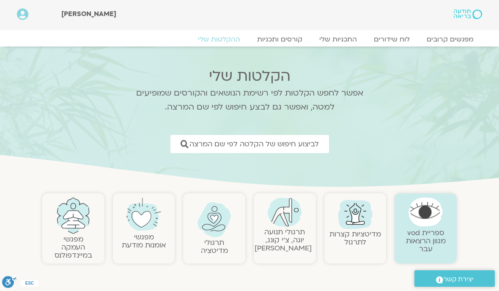 Image resolution: width=499 pixels, height=291 pixels. What do you see at coordinates (250, 76) in the screenshot?
I see `h2: הקלטות שלי` at bounding box center [250, 76].